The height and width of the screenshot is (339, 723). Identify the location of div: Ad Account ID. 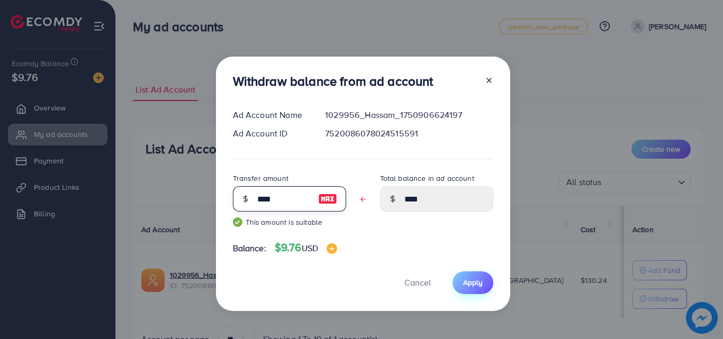
(270, 133).